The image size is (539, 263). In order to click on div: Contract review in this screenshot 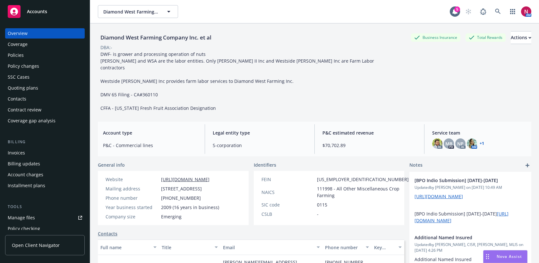, I will do `click(24, 110)`.